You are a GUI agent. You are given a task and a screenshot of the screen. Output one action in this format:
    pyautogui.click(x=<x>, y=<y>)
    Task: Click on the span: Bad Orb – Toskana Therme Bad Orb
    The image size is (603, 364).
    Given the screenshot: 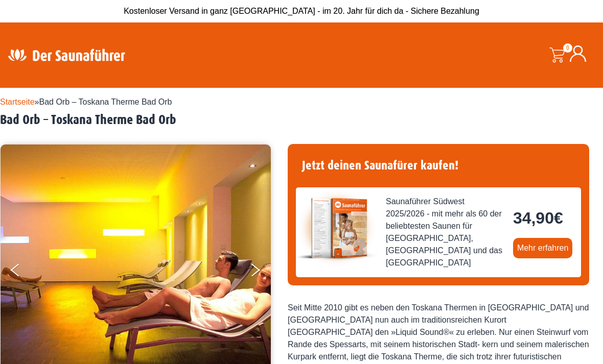 What is the action you would take?
    pyautogui.click(x=106, y=102)
    